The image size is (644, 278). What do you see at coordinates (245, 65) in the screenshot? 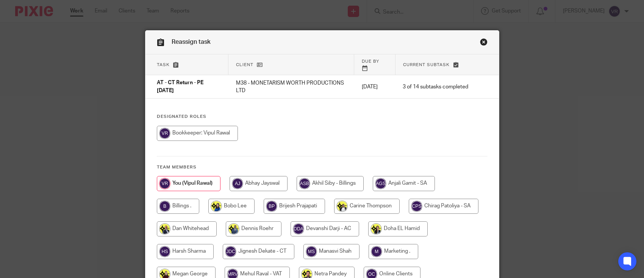
I see `span: Client` at bounding box center [245, 65].